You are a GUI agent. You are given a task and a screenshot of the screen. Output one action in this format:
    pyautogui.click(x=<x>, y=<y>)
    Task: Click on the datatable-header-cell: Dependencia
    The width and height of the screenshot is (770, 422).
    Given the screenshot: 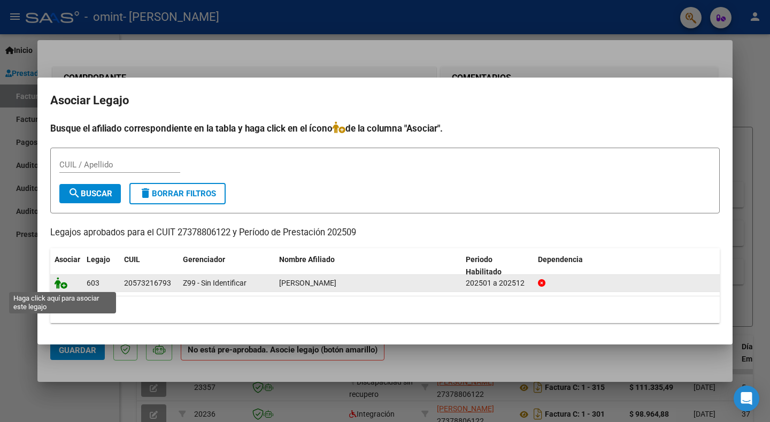 What is the action you would take?
    pyautogui.click(x=627, y=266)
    